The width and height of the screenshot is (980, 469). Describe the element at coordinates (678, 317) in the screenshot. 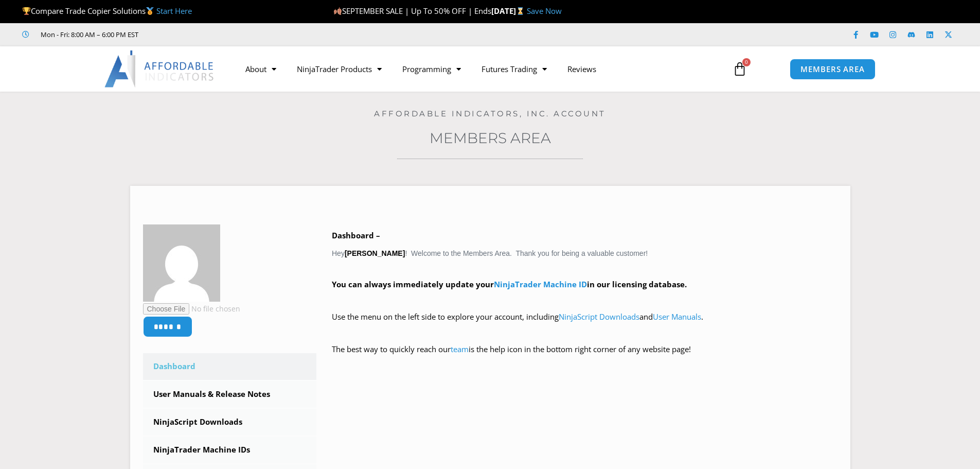

I see `a: User Manuals` at that location.